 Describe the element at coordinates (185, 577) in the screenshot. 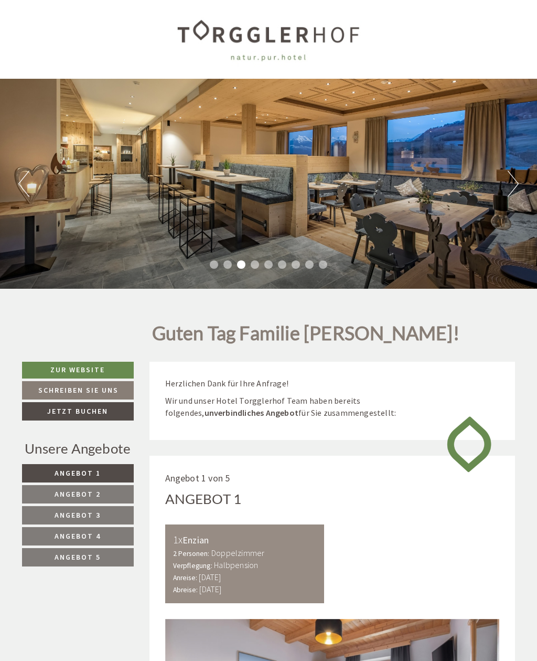

I see `small: Anreise:` at that location.